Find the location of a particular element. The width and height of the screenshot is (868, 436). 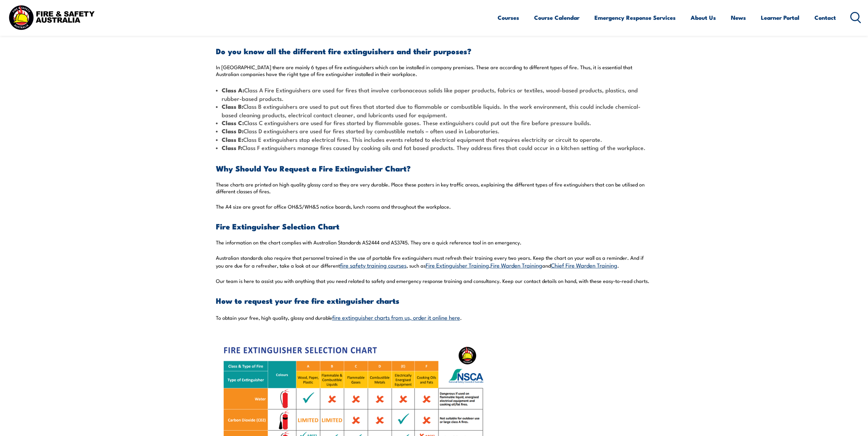

li: Class E extinguishers stop electrical fires. This includes events related to electrical equipment... is located at coordinates (434, 139).